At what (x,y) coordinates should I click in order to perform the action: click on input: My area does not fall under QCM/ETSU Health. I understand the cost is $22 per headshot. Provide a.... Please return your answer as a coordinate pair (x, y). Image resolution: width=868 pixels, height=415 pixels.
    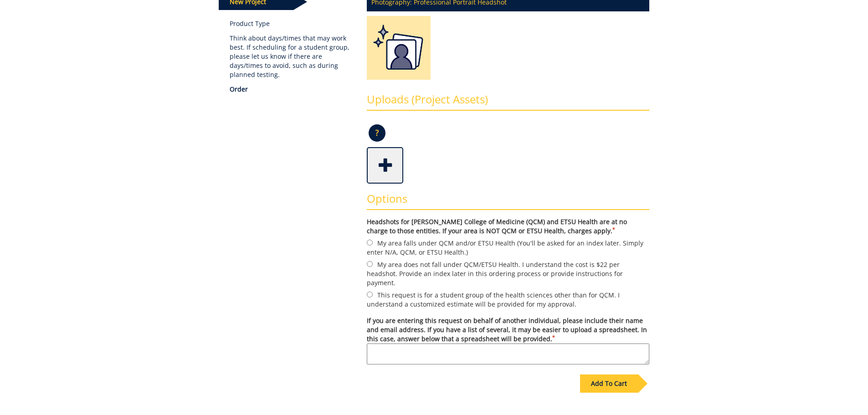
    Looking at the image, I should click on (370, 264).